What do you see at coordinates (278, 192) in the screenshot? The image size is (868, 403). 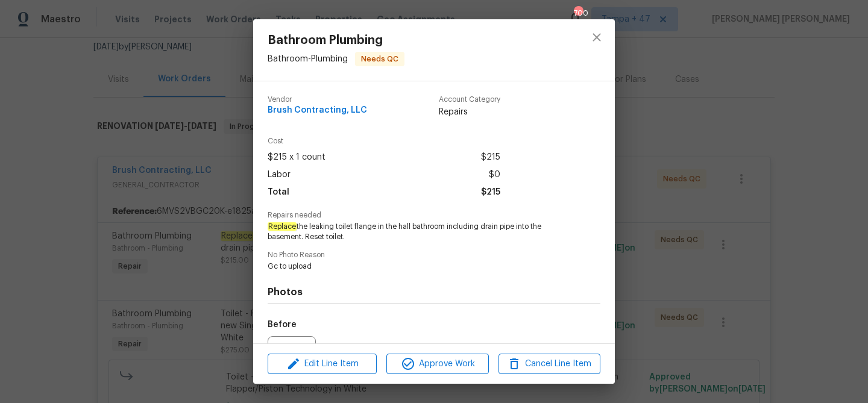 I see `span: Total` at bounding box center [278, 192].